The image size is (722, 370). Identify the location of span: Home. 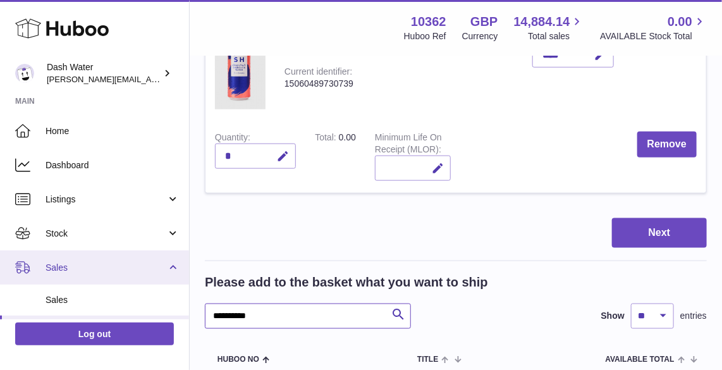
(113, 131).